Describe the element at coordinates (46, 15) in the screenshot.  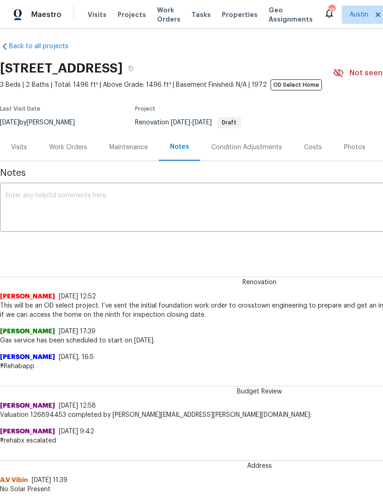
I see `span: Maestro` at that location.